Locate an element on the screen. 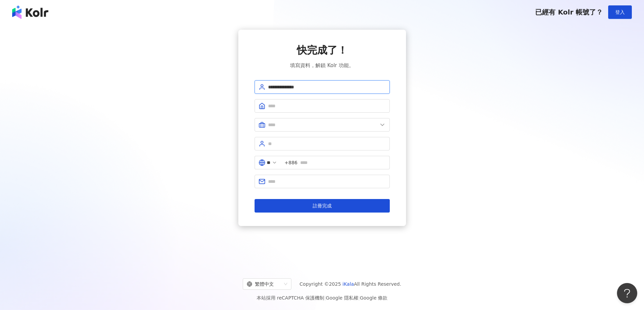 The height and width of the screenshot is (310, 644). span: +886 is located at coordinates (291, 163).